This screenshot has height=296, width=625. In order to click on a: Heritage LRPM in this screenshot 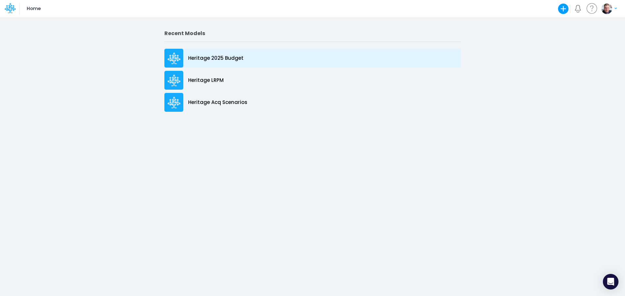, I will do `click(312, 80)`.